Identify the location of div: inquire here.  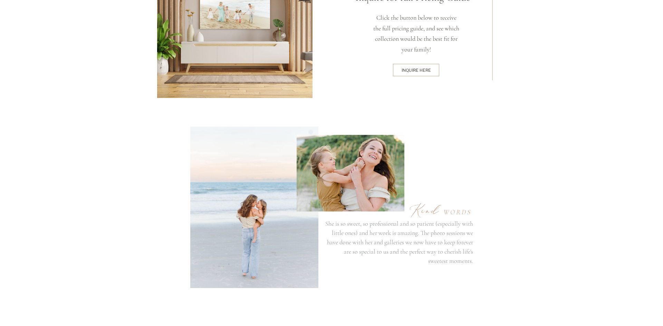
(416, 70).